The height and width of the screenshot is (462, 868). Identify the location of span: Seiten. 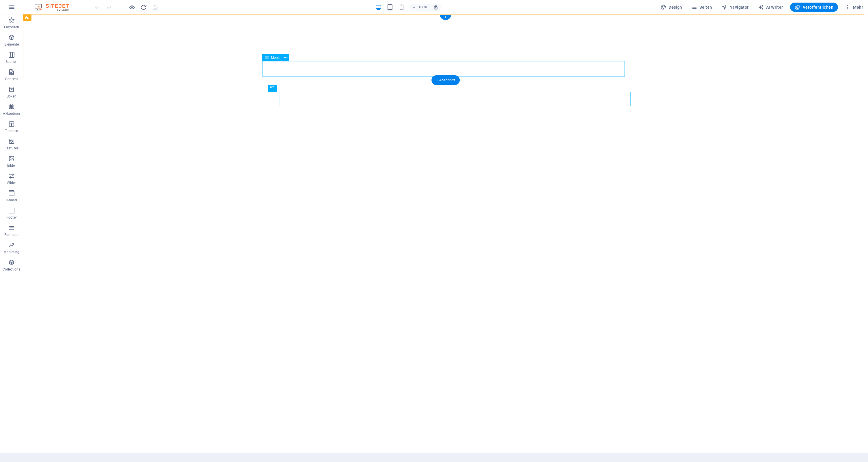
(702, 7).